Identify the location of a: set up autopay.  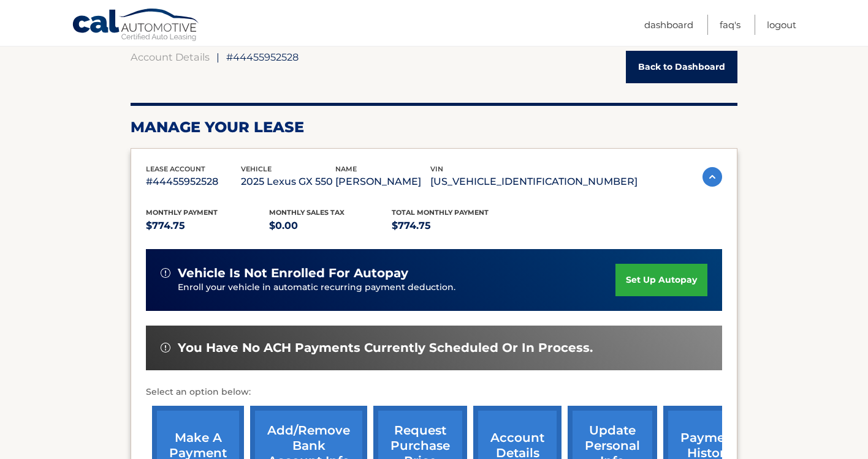
(661, 279).